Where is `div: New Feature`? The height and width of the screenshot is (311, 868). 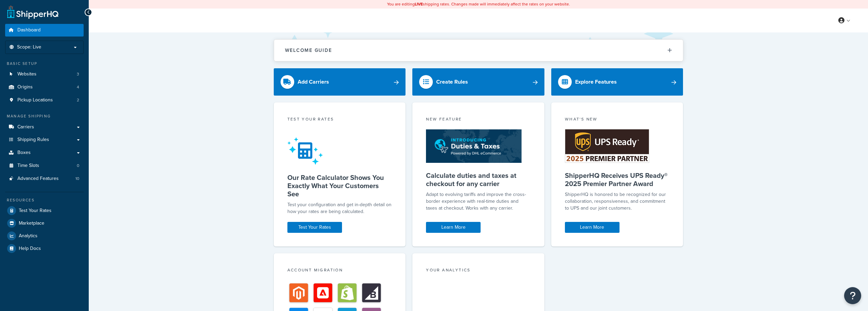
div: New Feature is located at coordinates (478, 120).